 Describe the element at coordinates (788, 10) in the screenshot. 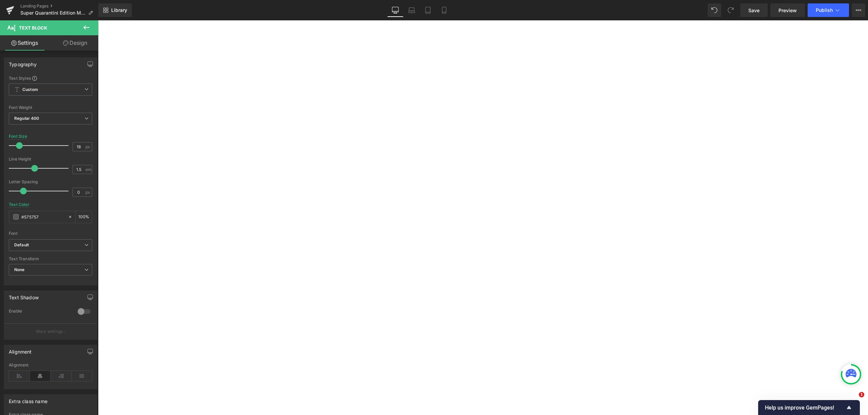

I see `a: Preview` at that location.